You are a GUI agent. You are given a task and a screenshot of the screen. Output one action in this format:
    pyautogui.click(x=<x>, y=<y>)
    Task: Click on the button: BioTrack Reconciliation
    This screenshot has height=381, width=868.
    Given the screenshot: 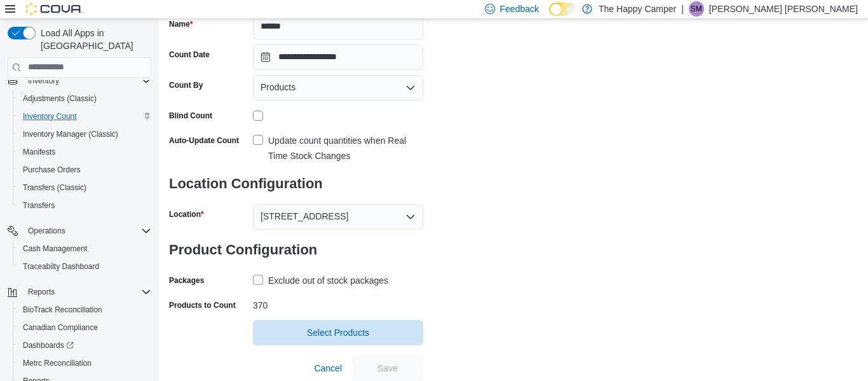 What is the action you would take?
    pyautogui.click(x=84, y=309)
    